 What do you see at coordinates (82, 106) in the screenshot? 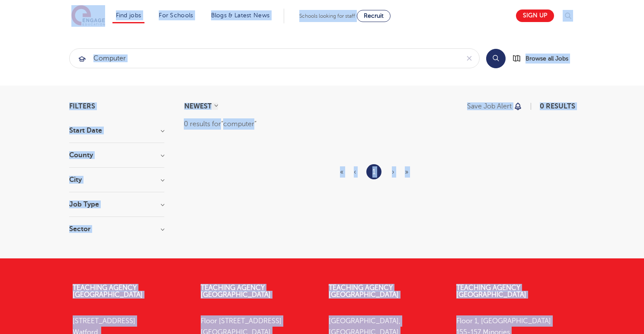
I see `span: Filters` at bounding box center [82, 106].